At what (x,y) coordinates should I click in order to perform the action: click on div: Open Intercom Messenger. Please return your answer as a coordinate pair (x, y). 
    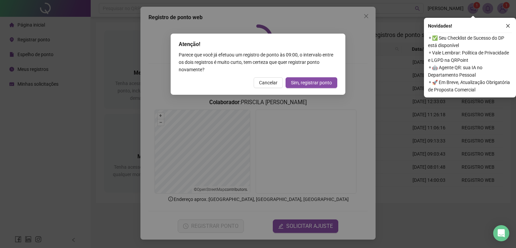
    Looking at the image, I should click on (501, 233).